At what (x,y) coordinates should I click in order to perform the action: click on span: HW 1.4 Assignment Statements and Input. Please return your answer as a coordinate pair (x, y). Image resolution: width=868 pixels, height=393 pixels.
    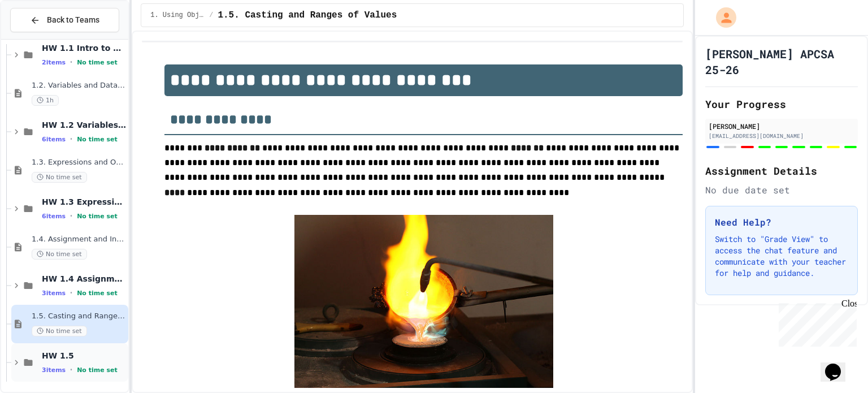
    Looking at the image, I should click on (83, 279).